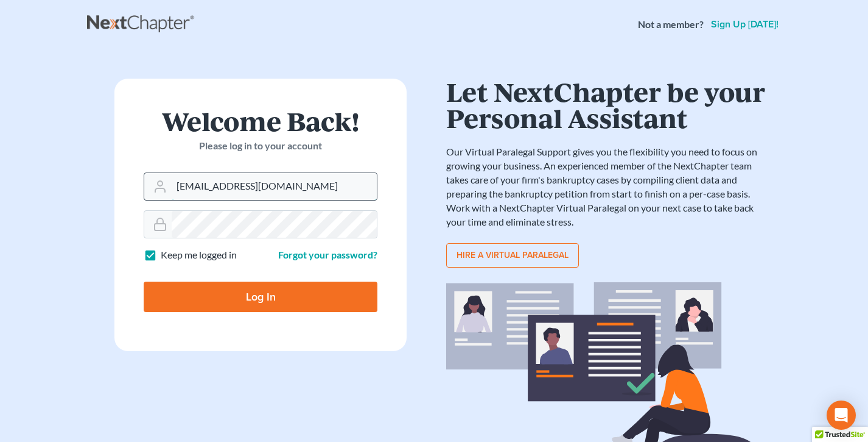 This screenshot has height=442, width=868. I want to click on input: Email Address, so click(274, 186).